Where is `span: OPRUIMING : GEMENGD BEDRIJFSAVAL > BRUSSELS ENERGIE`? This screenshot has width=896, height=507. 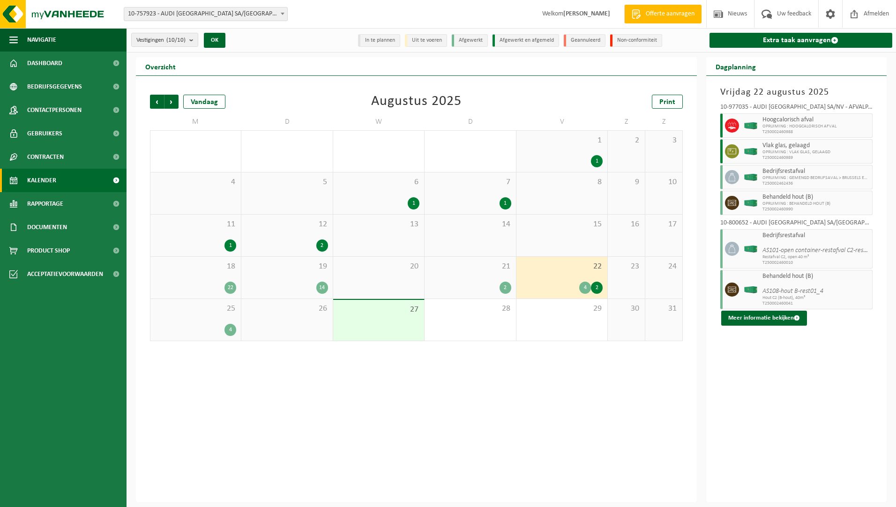 span: OPRUIMING : GEMENGD BEDRIJFSAVAL > BRUSSELS ENERGIE is located at coordinates (817, 178).